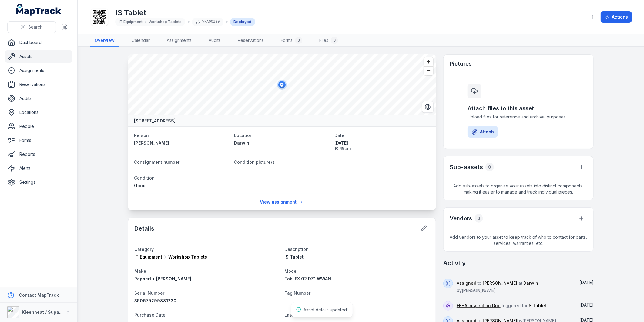 This screenshot has height=322, width=644. I want to click on a: Dashboard, so click(39, 42).